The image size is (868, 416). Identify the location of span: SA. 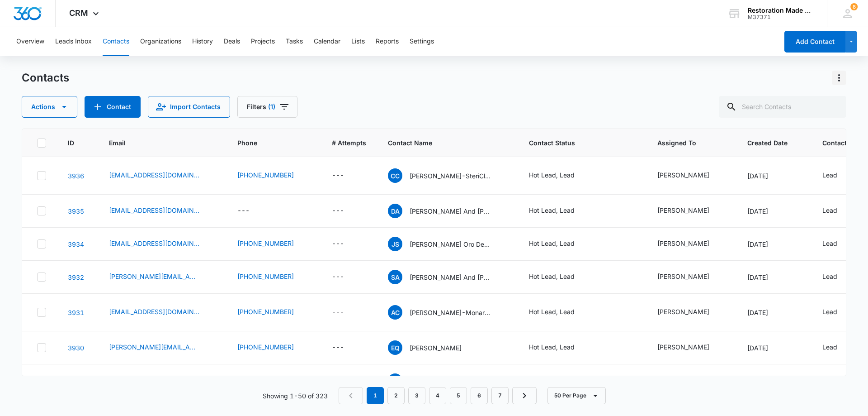
(395, 277).